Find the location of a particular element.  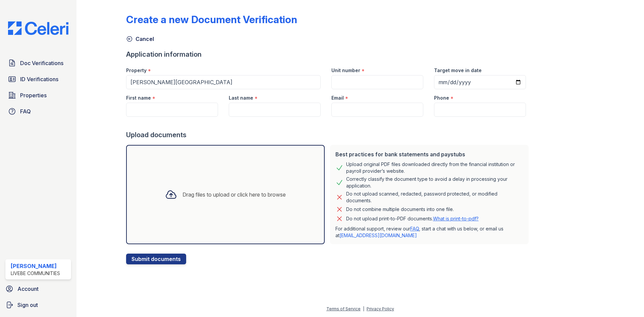

button: Sign out is located at coordinates (38, 305).